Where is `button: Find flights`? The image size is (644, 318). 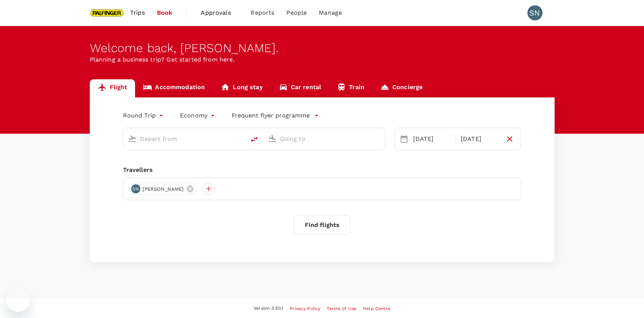
button: Find flights is located at coordinates (322, 225).